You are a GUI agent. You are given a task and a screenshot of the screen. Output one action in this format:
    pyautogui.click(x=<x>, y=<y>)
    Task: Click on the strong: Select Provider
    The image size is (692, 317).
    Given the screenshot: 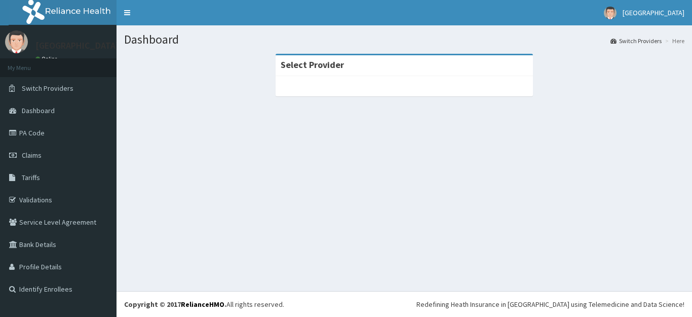 What is the action you would take?
    pyautogui.click(x=312, y=64)
    